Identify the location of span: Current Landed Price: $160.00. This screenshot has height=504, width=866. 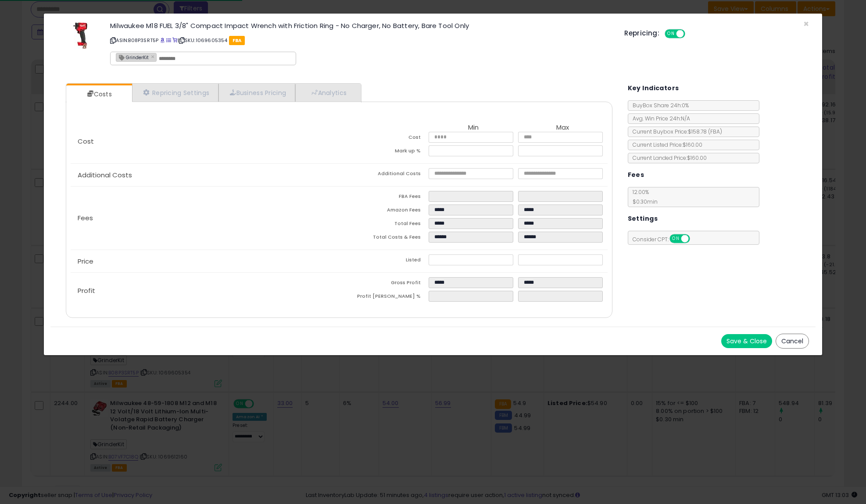
(667, 158).